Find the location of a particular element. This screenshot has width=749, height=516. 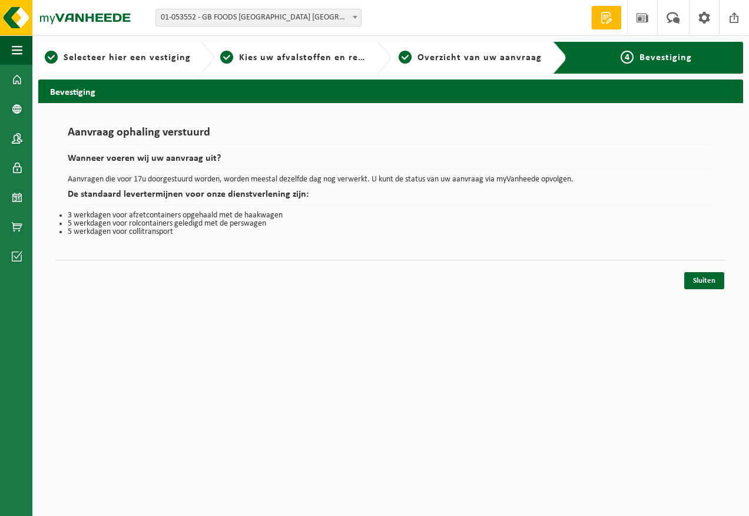

p: Aanvragen die voor 17u doorgestuurd worden, worden meestal dezelfde dag nog verwerkt. U kunt de s... is located at coordinates (391, 180).